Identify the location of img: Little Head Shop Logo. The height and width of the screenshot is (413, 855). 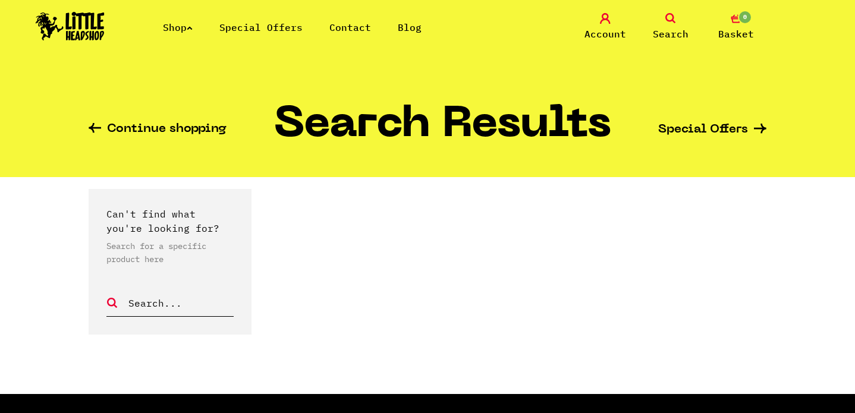
(70, 26).